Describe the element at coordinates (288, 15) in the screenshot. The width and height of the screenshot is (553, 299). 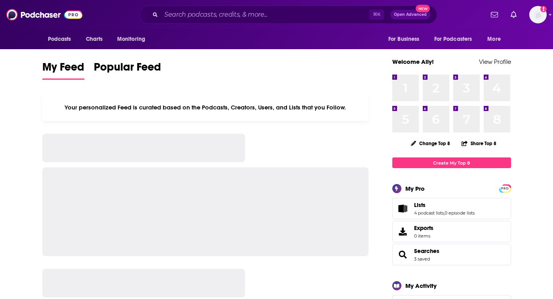
I see `div: Search podcasts, credits, & more...` at that location.